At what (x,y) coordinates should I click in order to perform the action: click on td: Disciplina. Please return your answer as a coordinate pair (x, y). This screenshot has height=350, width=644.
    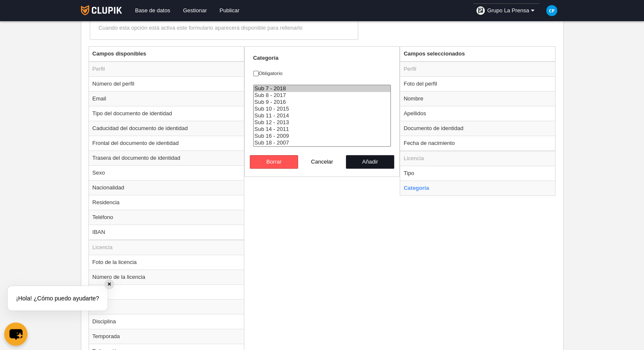
    Looking at the image, I should click on (166, 321).